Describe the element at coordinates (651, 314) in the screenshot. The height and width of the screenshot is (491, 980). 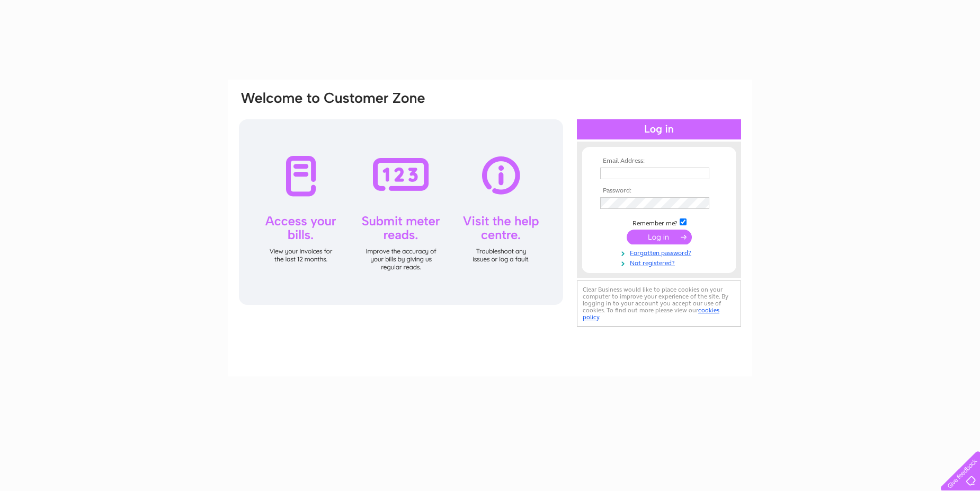
I see `a: cookies policy` at that location.